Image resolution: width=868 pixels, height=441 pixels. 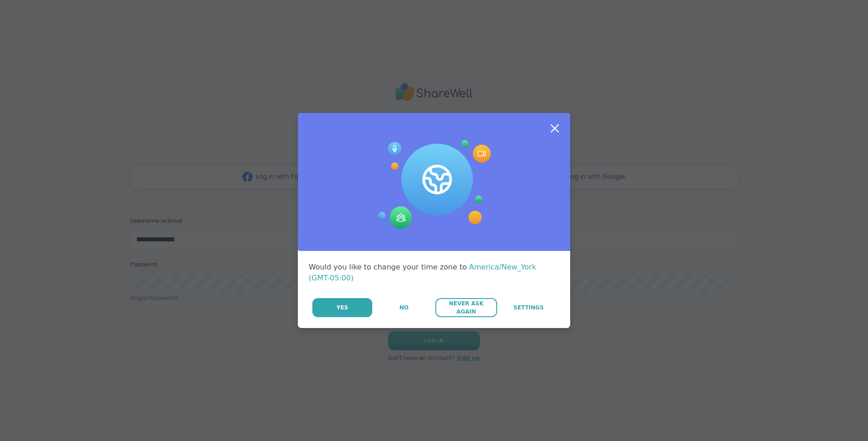 I want to click on button: Yes, so click(x=342, y=308).